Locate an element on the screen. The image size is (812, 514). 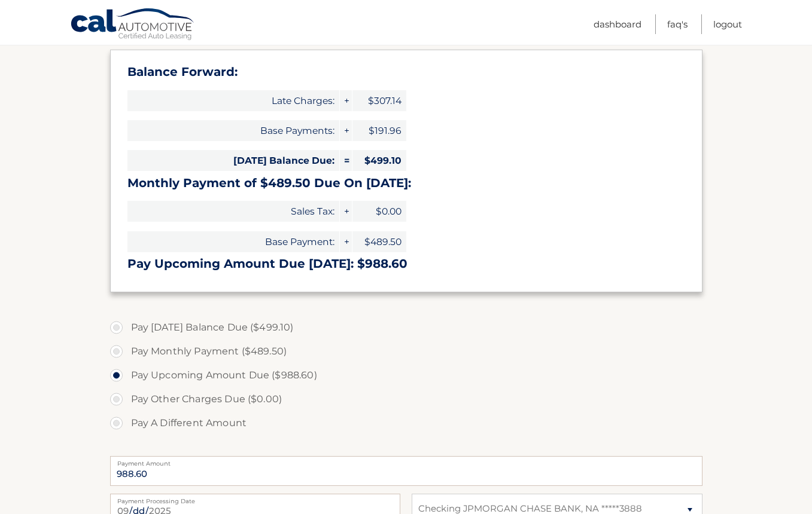
label: Pay Monthly Payment ($489.50) is located at coordinates (406, 352).